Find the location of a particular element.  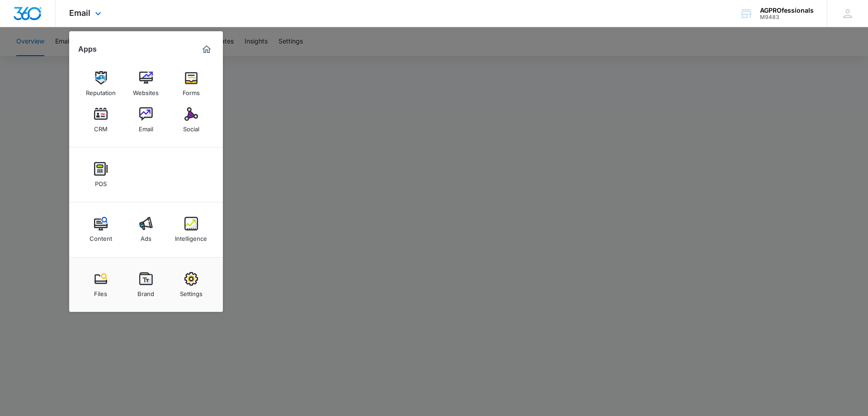

div: Settings is located at coordinates (191, 291).